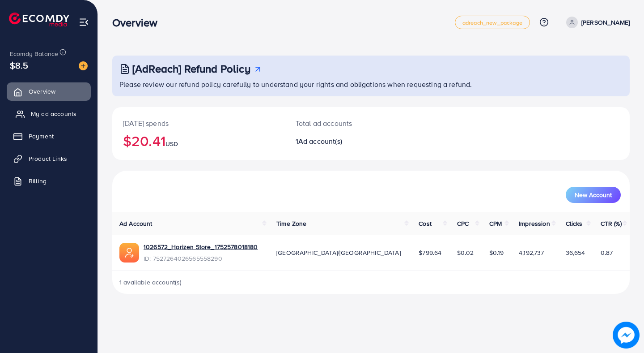  What do you see at coordinates (493, 22) in the screenshot?
I see `span: adreach_new_package` at bounding box center [493, 22].